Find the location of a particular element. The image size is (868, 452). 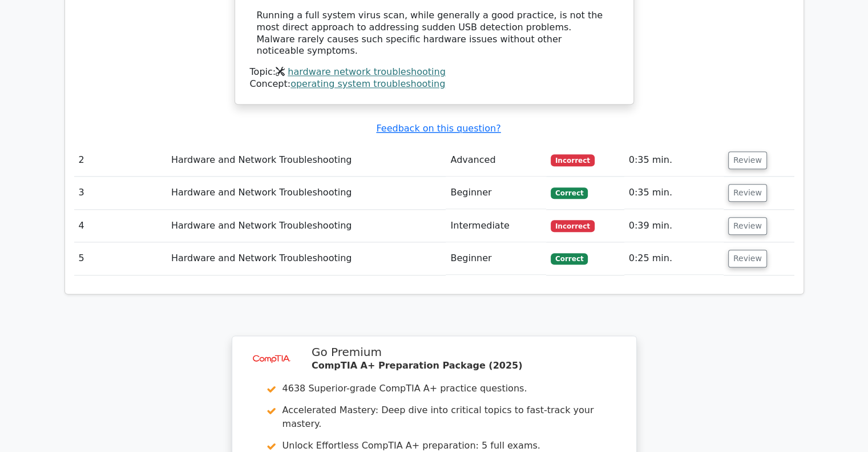

td: 3 is located at coordinates (120, 192).